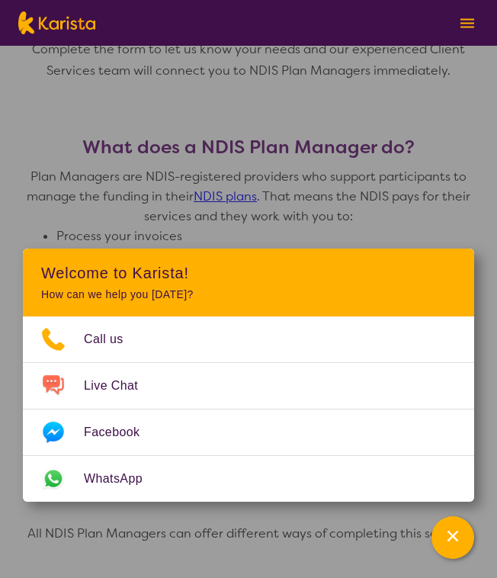  Describe the element at coordinates (249, 375) in the screenshot. I see `div: Channel Menu` at that location.